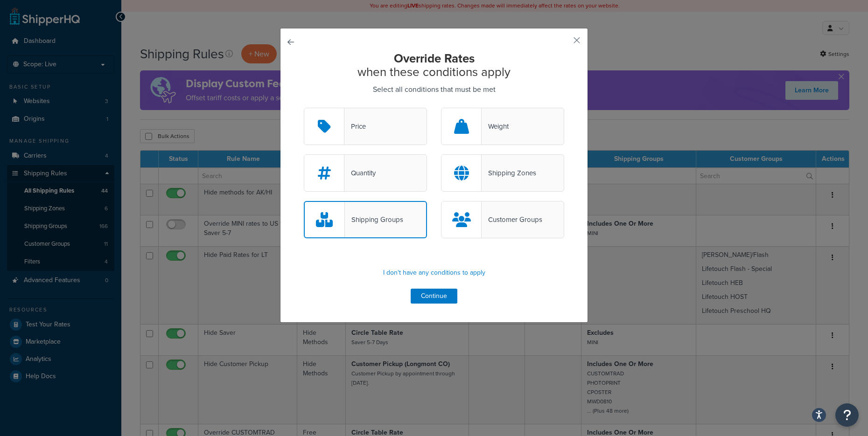 The width and height of the screenshot is (868, 436). What do you see at coordinates (434, 58) in the screenshot?
I see `strong: Override Rates` at bounding box center [434, 58].